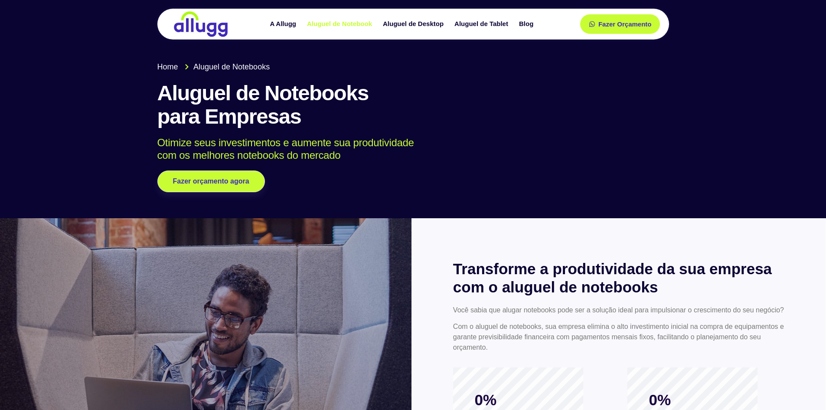  I want to click on a: Aluguel de Notebook, so click(340, 24).